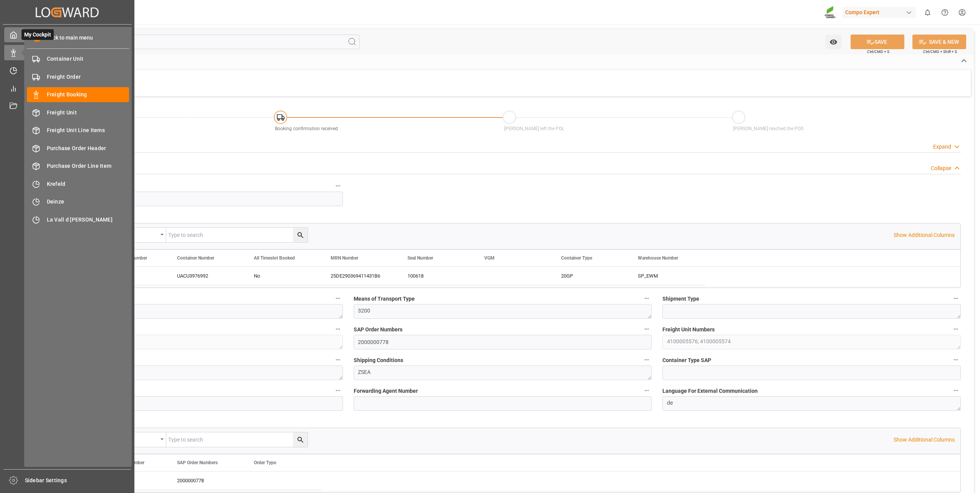 The width and height of the screenshot is (980, 493). I want to click on span: Container Unit, so click(88, 58).